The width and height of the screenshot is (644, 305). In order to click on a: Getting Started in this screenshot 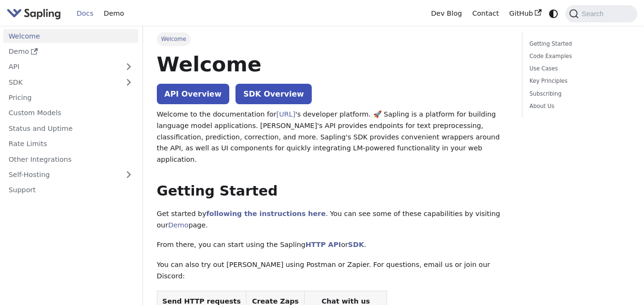, I will do `click(578, 44)`.